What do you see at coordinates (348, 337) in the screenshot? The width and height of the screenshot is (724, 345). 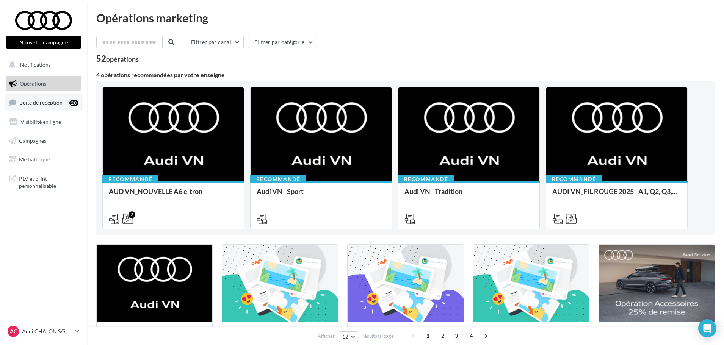 I see `button: 12` at bounding box center [348, 337].